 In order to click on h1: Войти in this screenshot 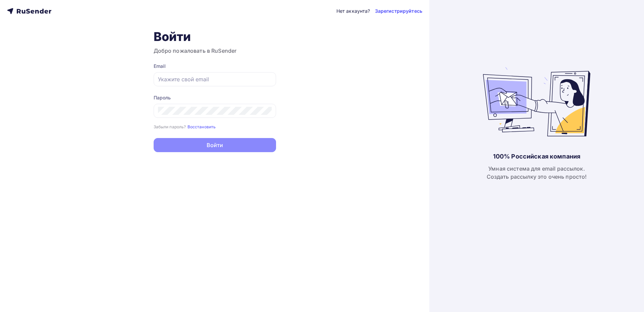, I will do `click(215, 37)`.